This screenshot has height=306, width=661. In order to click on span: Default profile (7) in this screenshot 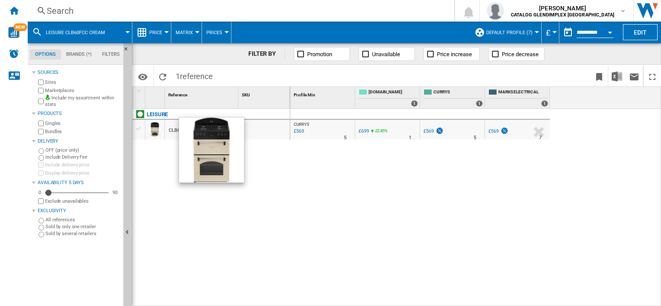, I will do `click(509, 32)`.